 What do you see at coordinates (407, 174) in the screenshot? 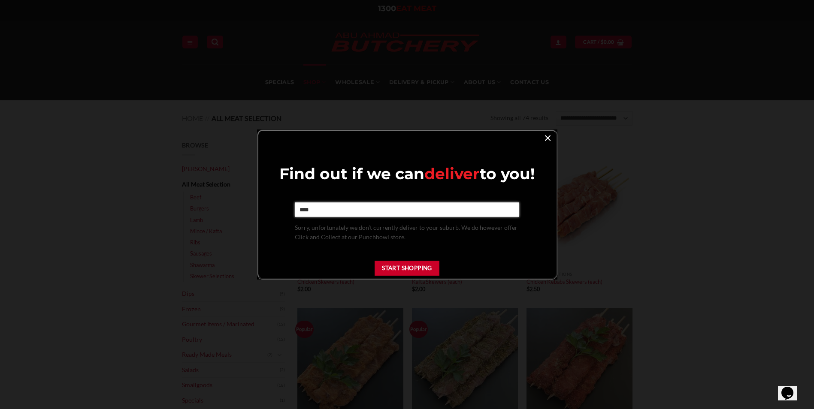
I see `span: Find out if we can to you!` at bounding box center [407, 174].